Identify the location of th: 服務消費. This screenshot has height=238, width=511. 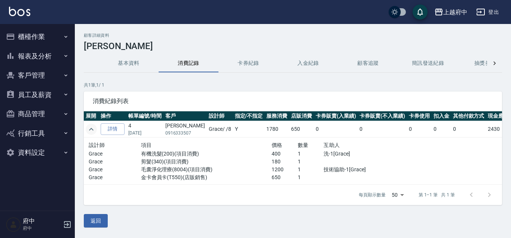
(277, 116).